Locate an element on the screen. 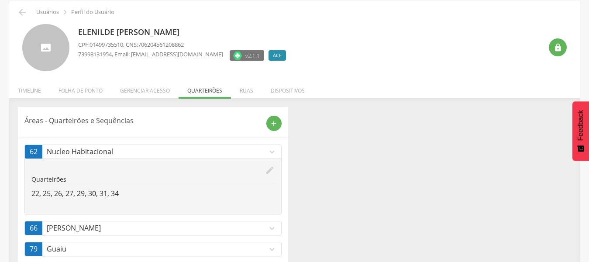  p: Nucleo Habitacional is located at coordinates (157, 152).